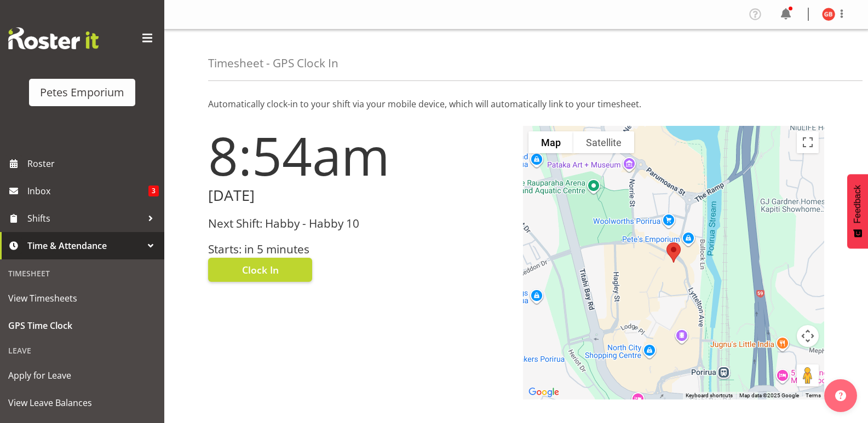 Image resolution: width=868 pixels, height=423 pixels. I want to click on span: Apply for Leave, so click(82, 376).